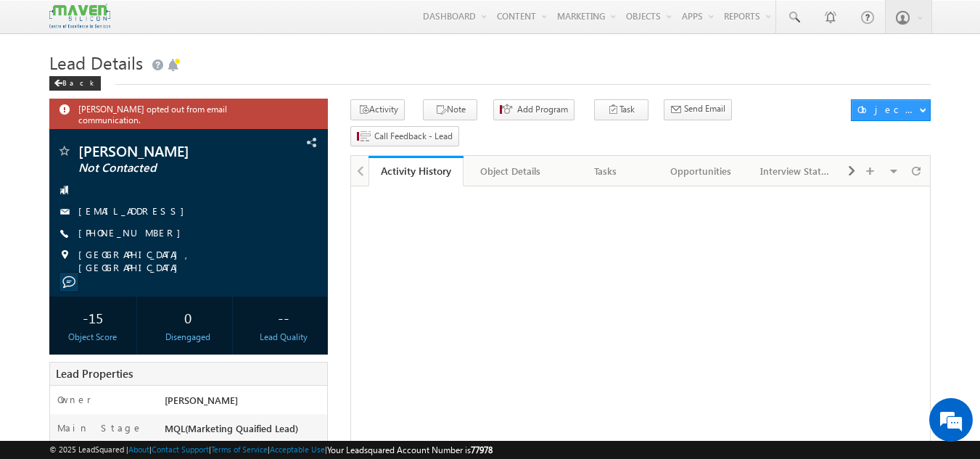 The image size is (980, 459). What do you see at coordinates (94, 374) in the screenshot?
I see `span: Lead Properties` at bounding box center [94, 374].